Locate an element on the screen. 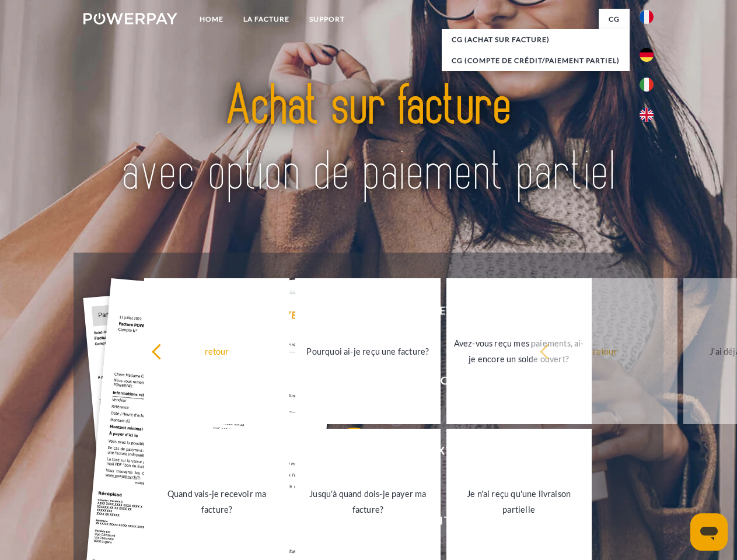  div: Je n'ai reçu qu'une livraison partielle is located at coordinates (519, 501).